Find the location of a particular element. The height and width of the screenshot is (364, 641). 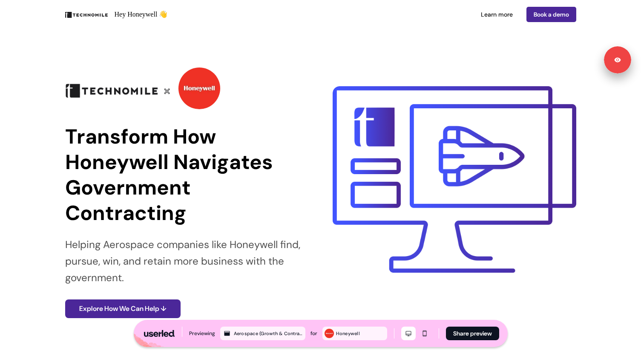

div: for is located at coordinates (314, 334).